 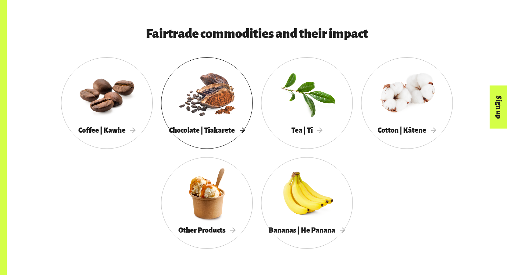 I want to click on a: Cotton | Kātene, so click(x=407, y=103).